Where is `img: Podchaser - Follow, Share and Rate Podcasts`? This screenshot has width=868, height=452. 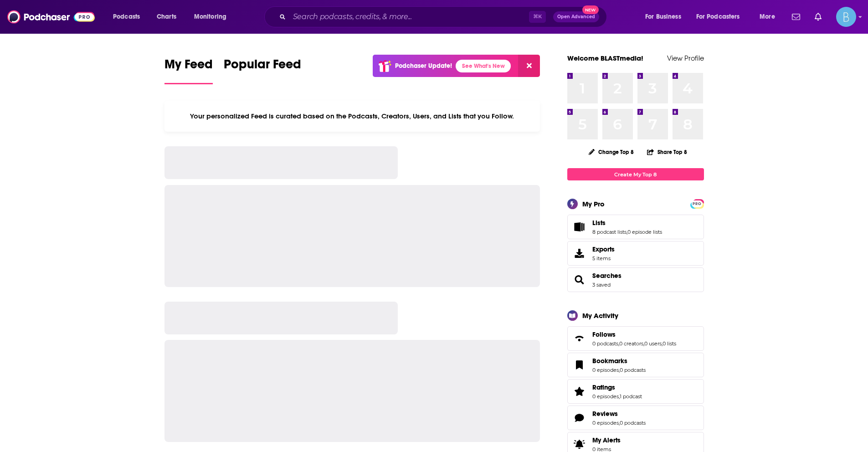 img: Podchaser - Follow, Share and Rate Podcasts is located at coordinates (51, 17).